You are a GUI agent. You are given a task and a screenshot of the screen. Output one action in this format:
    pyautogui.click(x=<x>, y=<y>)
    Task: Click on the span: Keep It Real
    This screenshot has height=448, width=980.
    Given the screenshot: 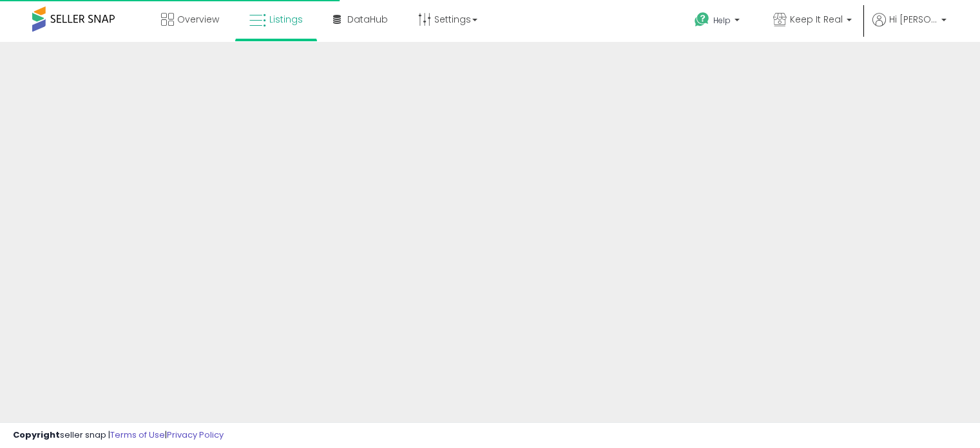 What is the action you would take?
    pyautogui.click(x=816, y=19)
    